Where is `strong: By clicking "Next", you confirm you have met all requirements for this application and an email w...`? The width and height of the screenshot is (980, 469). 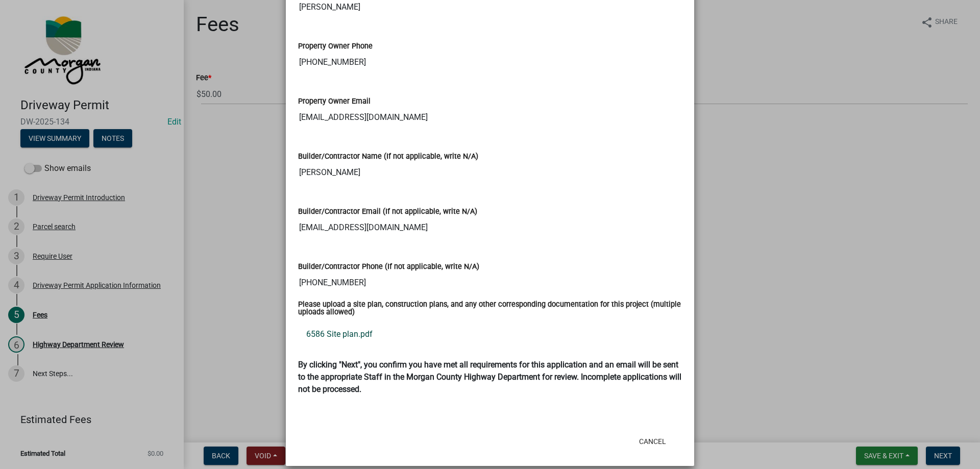 strong: By clicking "Next", you confirm you have met all requirements for this application and an email w... is located at coordinates (490, 377).